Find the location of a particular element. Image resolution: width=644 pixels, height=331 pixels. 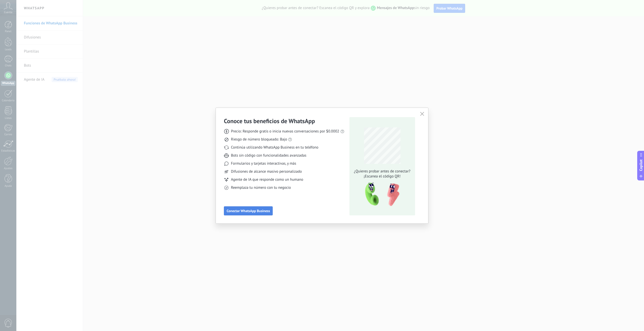

span: ¿Quieres probar antes de conectar? is located at coordinates (382, 172).